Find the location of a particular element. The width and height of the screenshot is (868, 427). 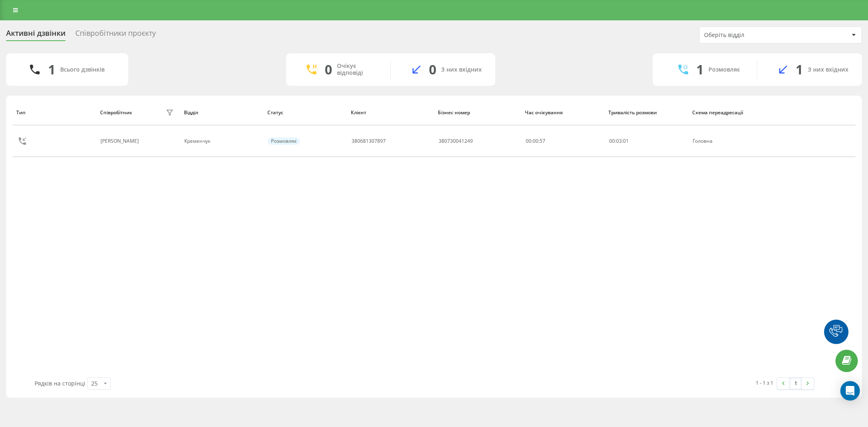

div: 00:00:57 is located at coordinates (563, 141).